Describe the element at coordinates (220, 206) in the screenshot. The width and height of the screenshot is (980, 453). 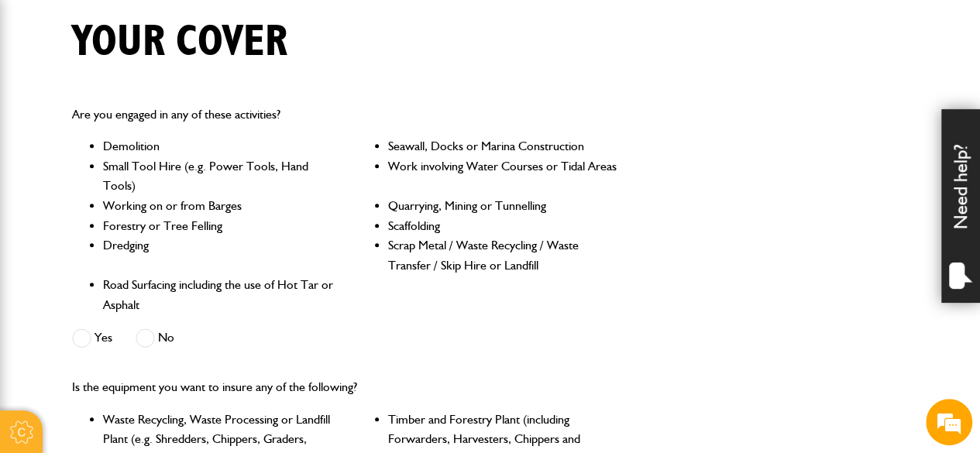
I see `li: Working on or from Barges` at that location.